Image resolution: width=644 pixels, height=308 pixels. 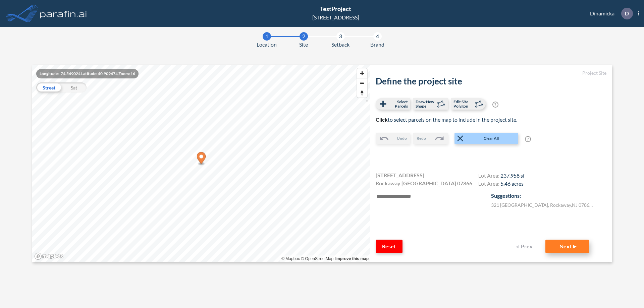 What do you see at coordinates (567, 246) in the screenshot?
I see `button: Next` at bounding box center [567, 246].